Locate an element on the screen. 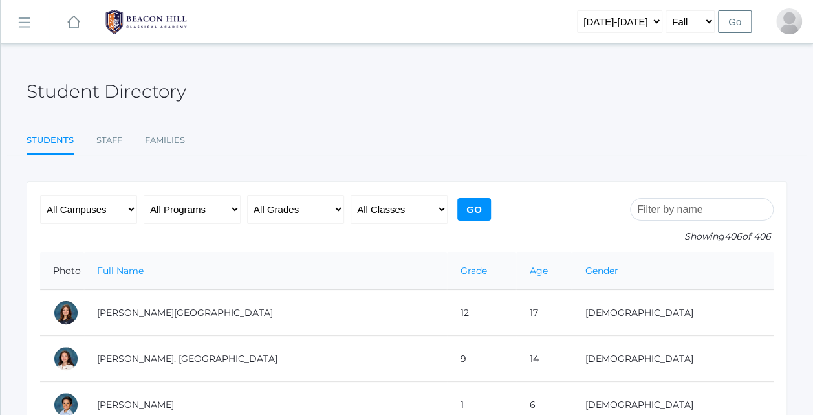 Image resolution: width=813 pixels, height=415 pixels. td: 12 is located at coordinates (481, 312).